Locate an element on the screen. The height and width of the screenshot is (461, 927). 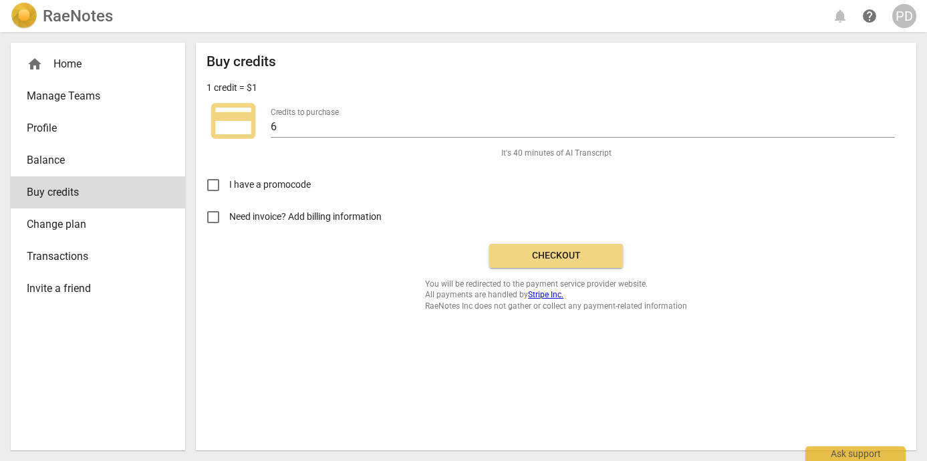
div: PD is located at coordinates (904, 16).